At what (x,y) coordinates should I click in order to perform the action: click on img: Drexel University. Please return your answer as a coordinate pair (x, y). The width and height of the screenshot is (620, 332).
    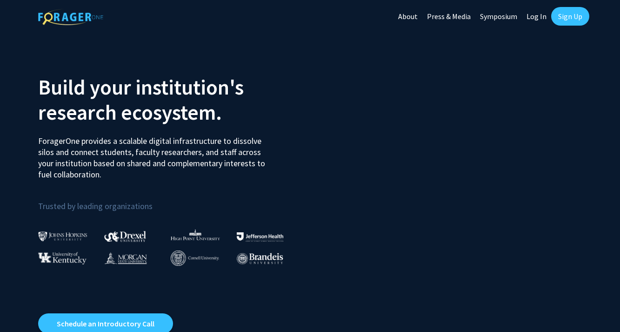
    Looking at the image, I should click on (125, 236).